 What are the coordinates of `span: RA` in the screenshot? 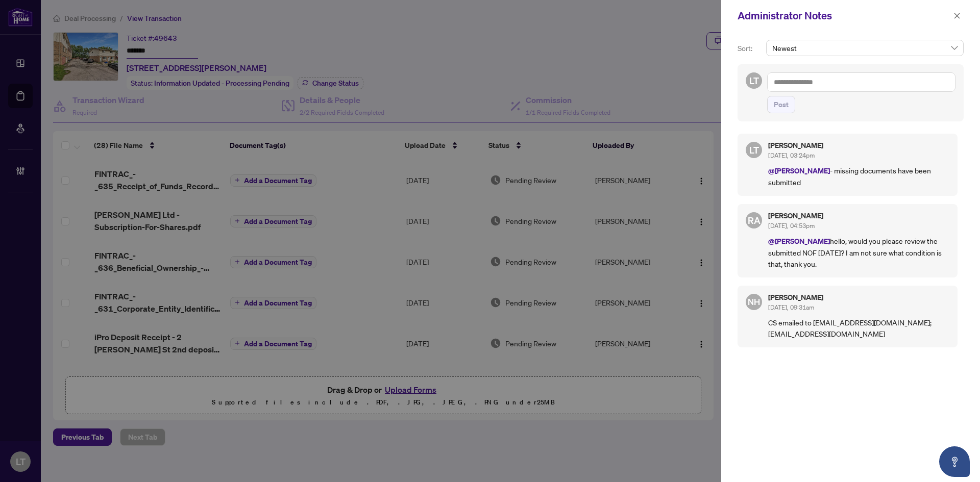 It's located at (754, 220).